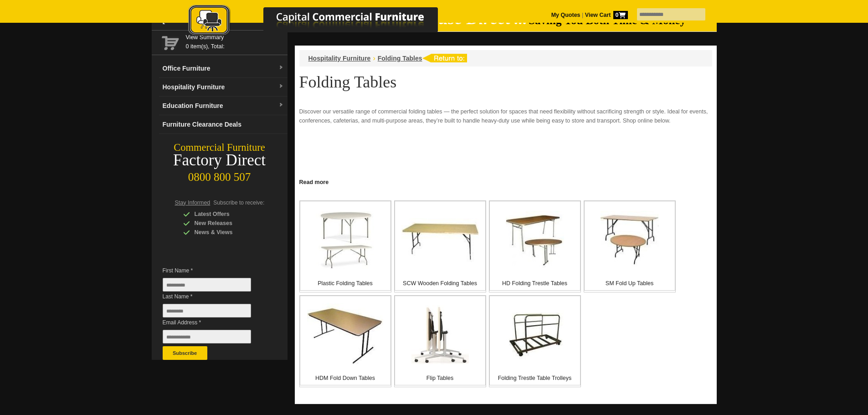 The image size is (868, 415). Describe the element at coordinates (339, 59) in the screenshot. I see `a: Hospitality Furniture` at that location.